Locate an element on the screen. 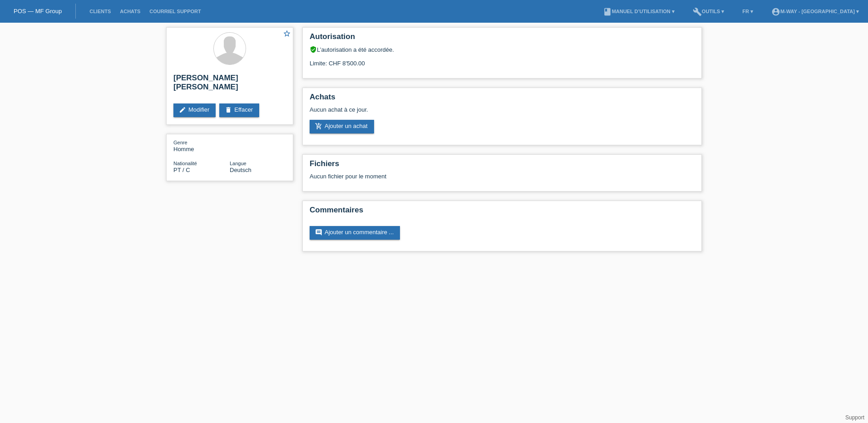 The image size is (868, 423). a: add_shopping_cartAjouter un achat is located at coordinates (342, 127).